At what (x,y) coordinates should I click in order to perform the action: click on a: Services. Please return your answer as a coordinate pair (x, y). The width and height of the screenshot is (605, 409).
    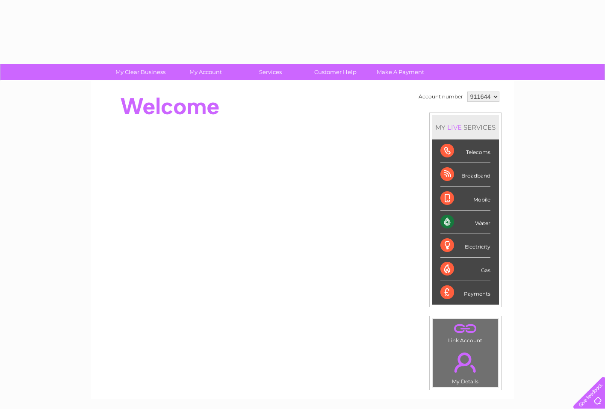
    Looking at the image, I should click on (270, 72).